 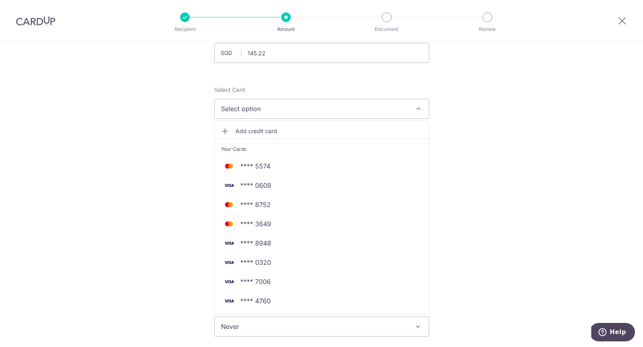 What do you see at coordinates (26, 9) in the screenshot?
I see `span: Help` at bounding box center [26, 9].